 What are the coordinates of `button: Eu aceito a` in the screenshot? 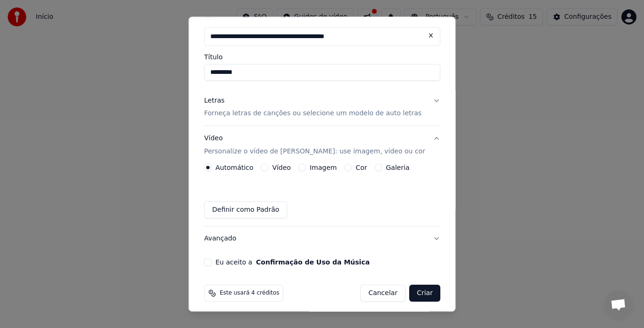 It's located at (313, 263).